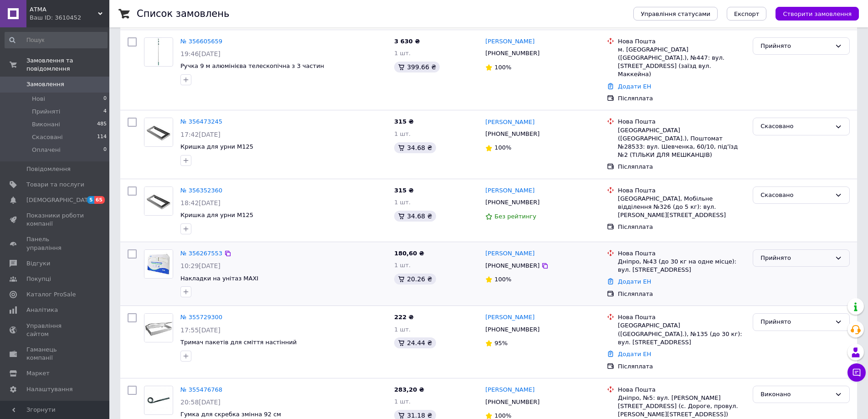 This screenshot has width=868, height=419. What do you see at coordinates (404, 317) in the screenshot?
I see `span: 222 ₴` at bounding box center [404, 317].